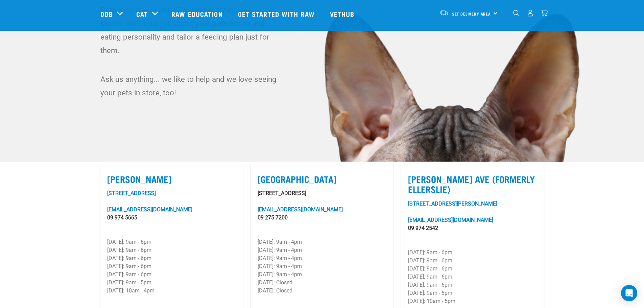 This screenshot has width=644, height=308. Describe the element at coordinates (516, 13) in the screenshot. I see `img: home-icon-1@2x.png` at that location.